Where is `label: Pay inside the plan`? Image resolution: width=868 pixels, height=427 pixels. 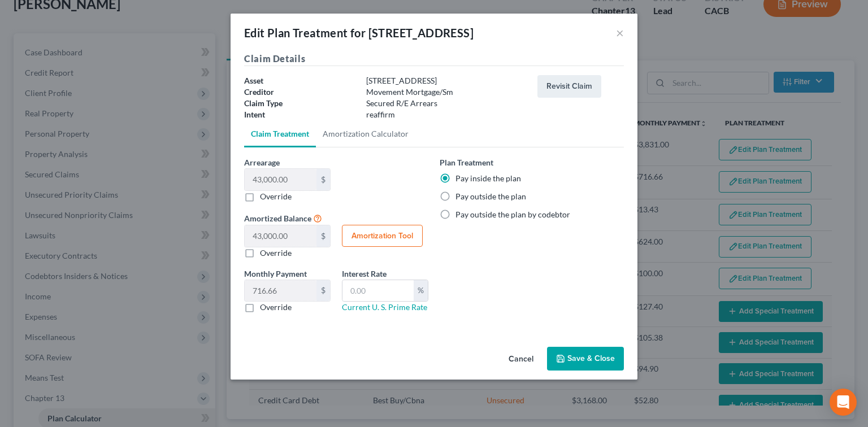 label: Pay inside the plan is located at coordinates (488, 179).